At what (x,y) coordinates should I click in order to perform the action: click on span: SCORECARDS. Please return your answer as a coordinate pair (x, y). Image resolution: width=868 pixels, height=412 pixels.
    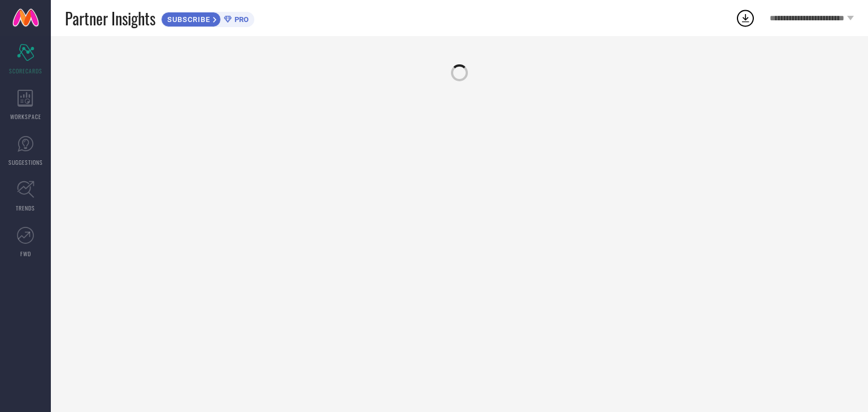
    Looking at the image, I should click on (25, 70).